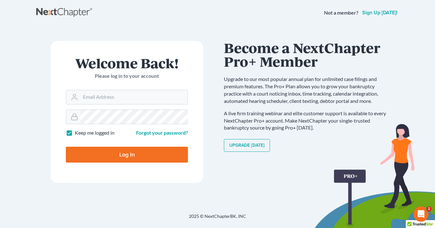  What do you see at coordinates (127, 76) in the screenshot?
I see `p: Please log in to your account` at bounding box center [127, 76].